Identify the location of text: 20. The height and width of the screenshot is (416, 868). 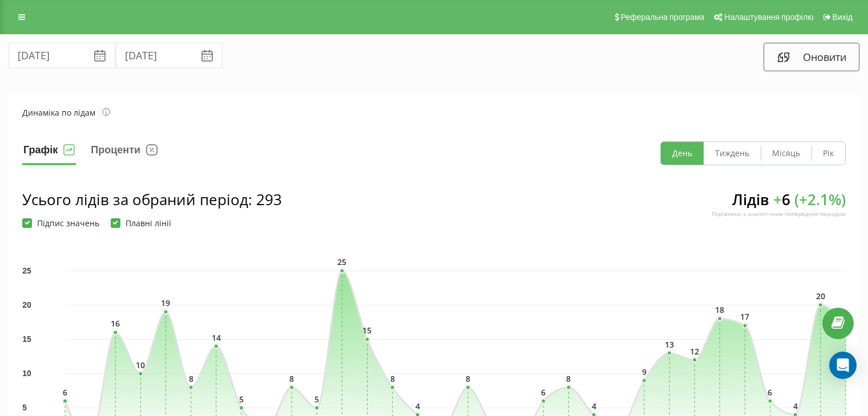
(27, 306).